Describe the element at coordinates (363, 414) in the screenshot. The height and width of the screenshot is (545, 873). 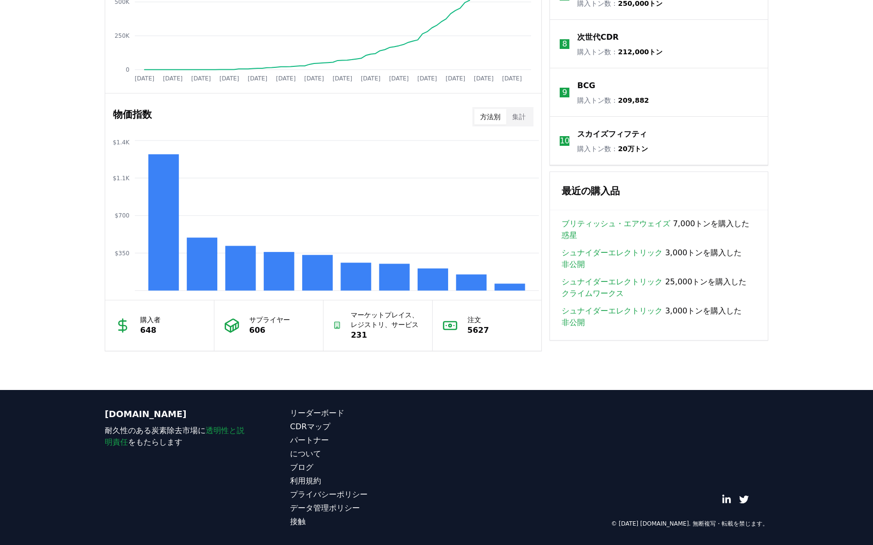
I see `a: リーダーボード` at that location.